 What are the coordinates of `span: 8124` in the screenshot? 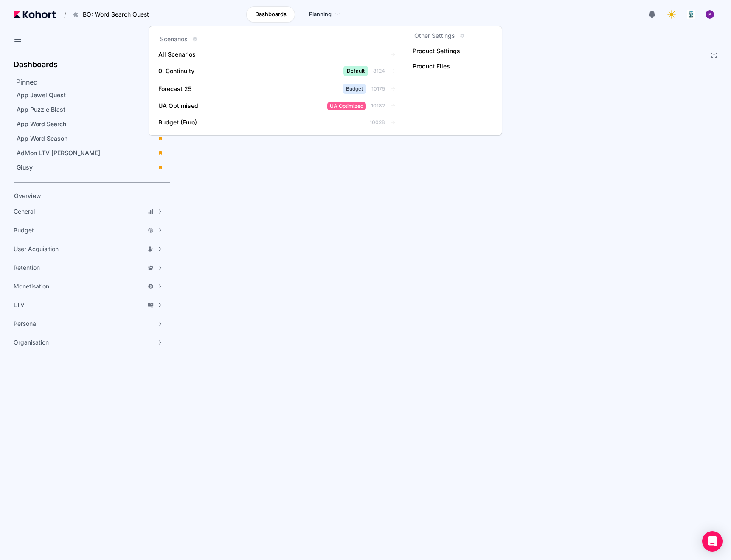 It's located at (379, 71).